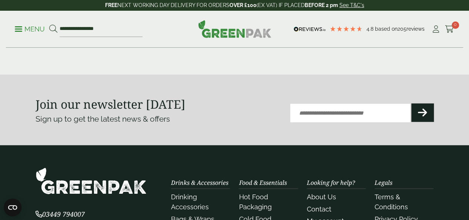  Describe the element at coordinates (455, 25) in the screenshot. I see `span: 0` at that location.